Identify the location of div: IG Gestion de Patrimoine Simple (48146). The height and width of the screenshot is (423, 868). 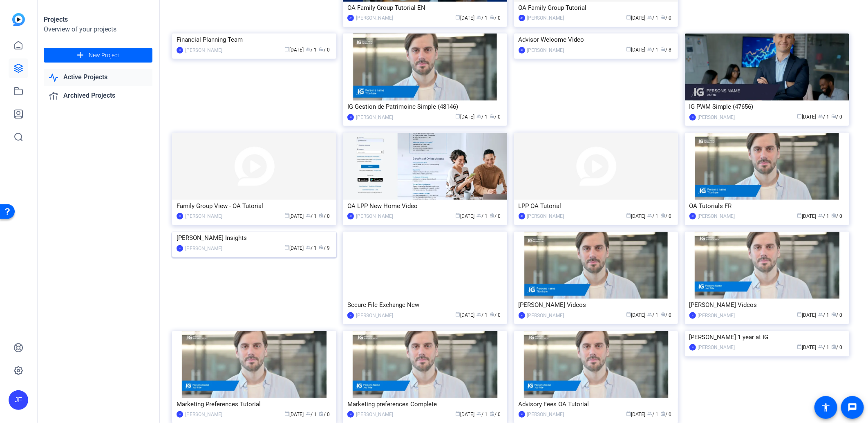
(425, 106).